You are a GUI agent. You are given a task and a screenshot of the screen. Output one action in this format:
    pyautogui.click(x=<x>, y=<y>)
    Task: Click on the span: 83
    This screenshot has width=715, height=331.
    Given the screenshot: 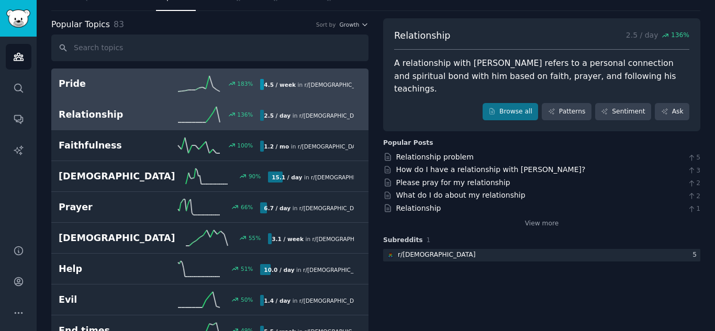 What is the action you would take?
    pyautogui.click(x=119, y=24)
    